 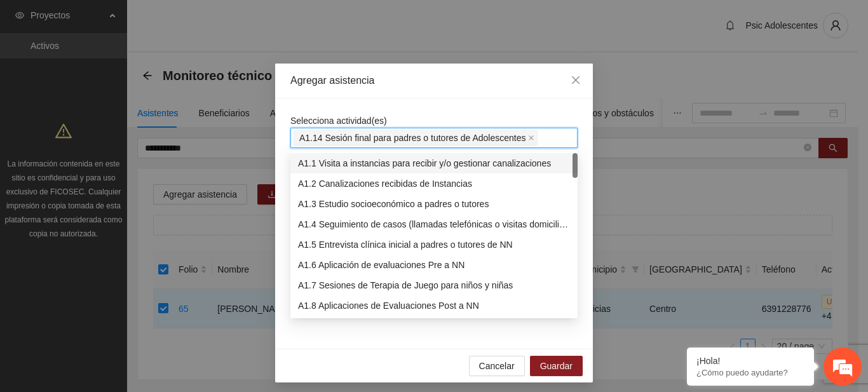 I want to click on div: Agregar asistencia, so click(x=434, y=81).